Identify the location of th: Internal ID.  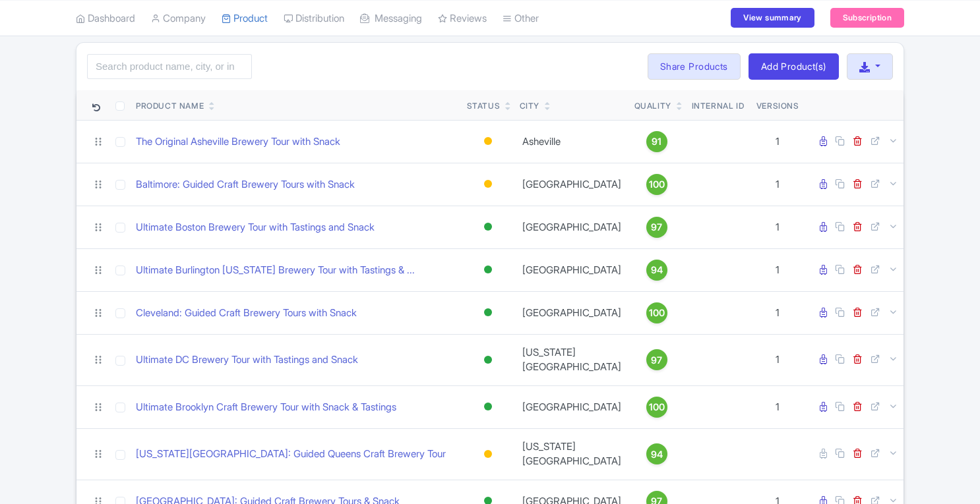
(717, 105).